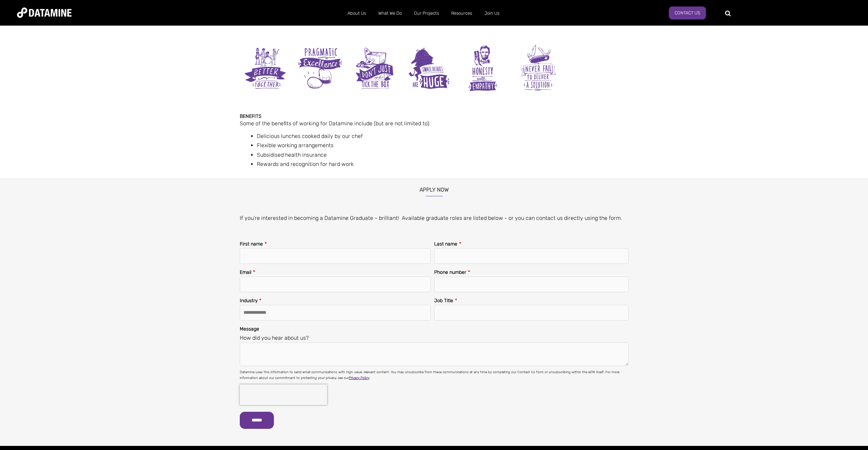 This screenshot has width=868, height=450. I want to click on legend: How did you hear about us?, so click(434, 338).